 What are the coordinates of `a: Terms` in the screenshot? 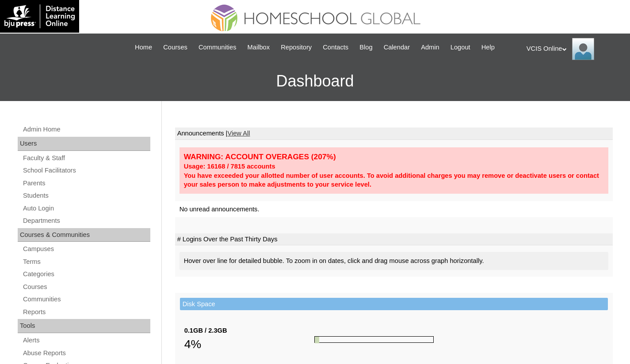 It's located at (86, 262).